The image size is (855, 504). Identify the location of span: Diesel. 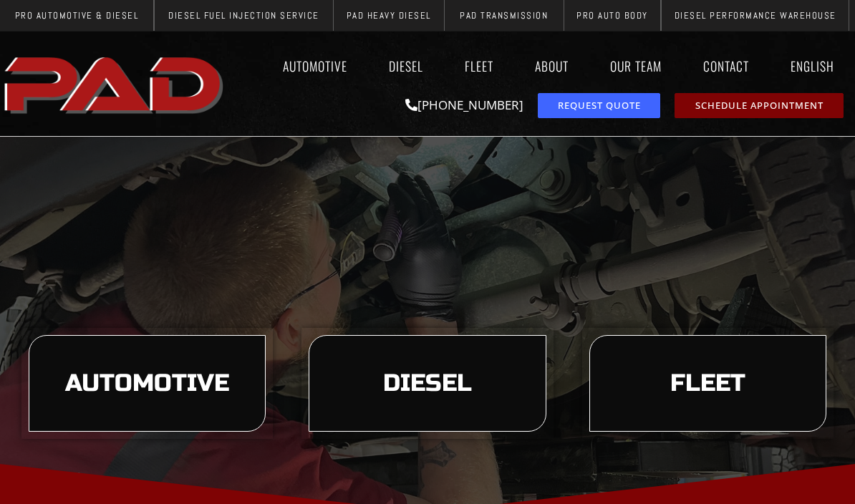
(428, 383).